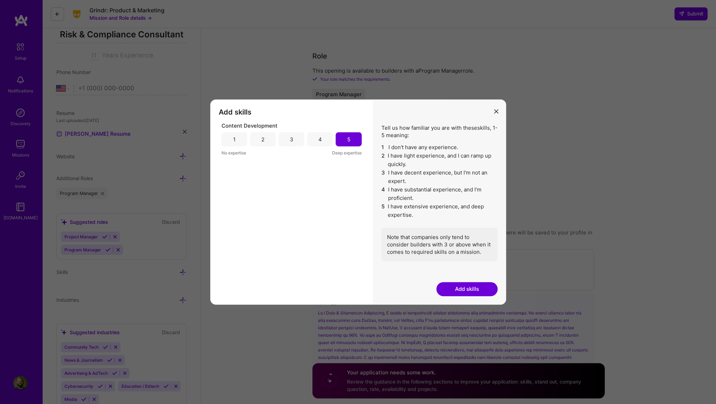  Describe the element at coordinates (292, 112) in the screenshot. I see `h3: Add skills` at that location.